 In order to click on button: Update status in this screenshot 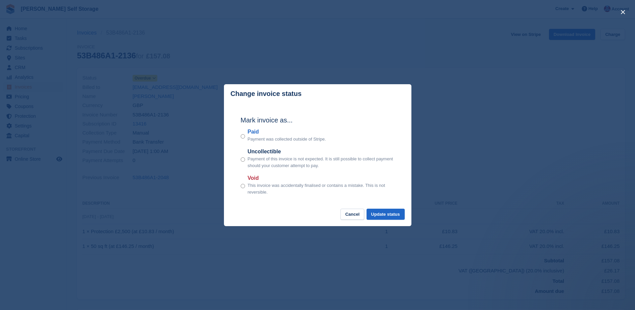, I will do `click(386, 214)`.